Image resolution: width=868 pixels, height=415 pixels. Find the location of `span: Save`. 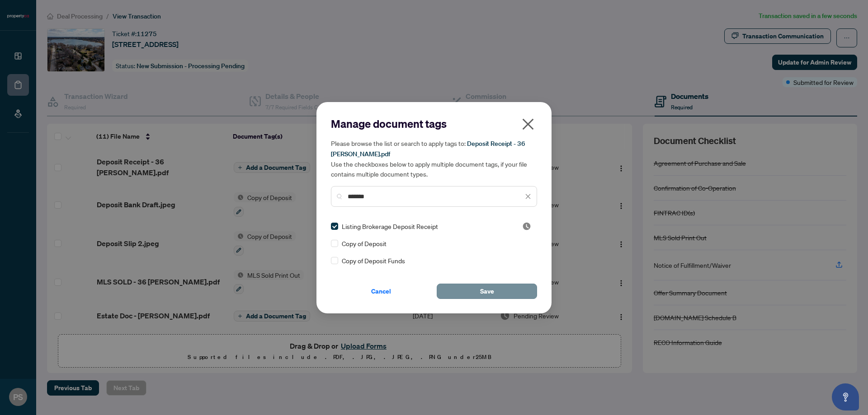

span: Save is located at coordinates (487, 292).